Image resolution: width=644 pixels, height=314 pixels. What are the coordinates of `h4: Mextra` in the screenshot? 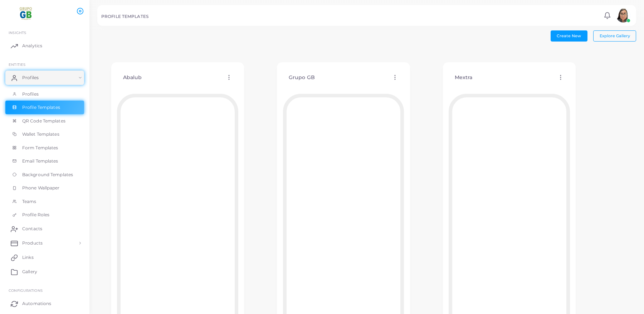 It's located at (463, 77).